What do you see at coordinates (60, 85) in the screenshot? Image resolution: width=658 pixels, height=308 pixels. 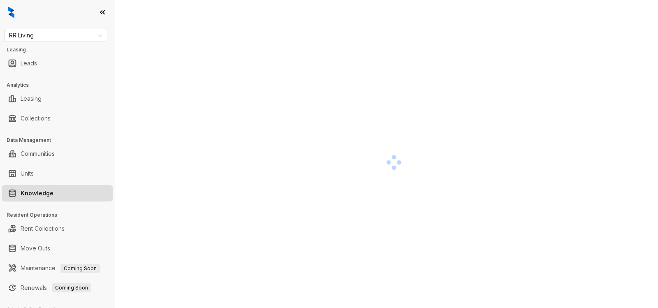 I see `h3: Analytics` at bounding box center [60, 85].